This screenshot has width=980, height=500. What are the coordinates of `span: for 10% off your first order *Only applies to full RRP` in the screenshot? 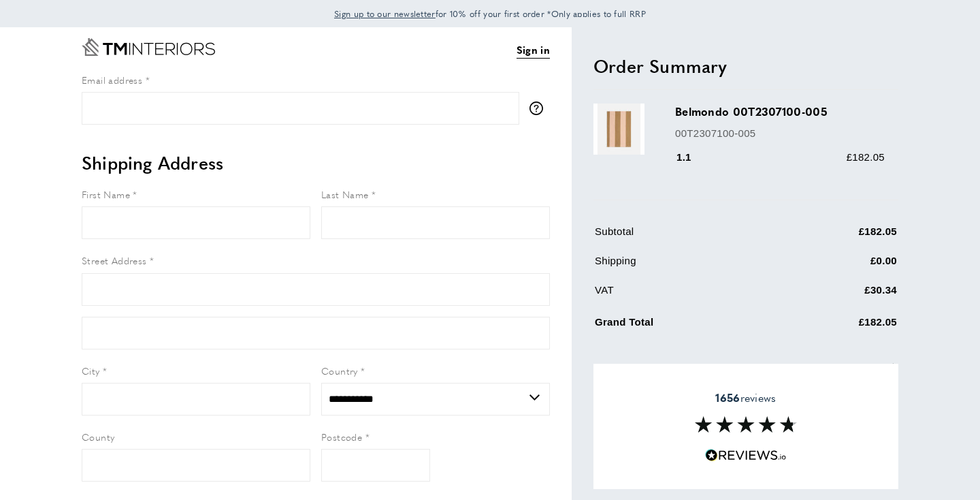 It's located at (490, 13).